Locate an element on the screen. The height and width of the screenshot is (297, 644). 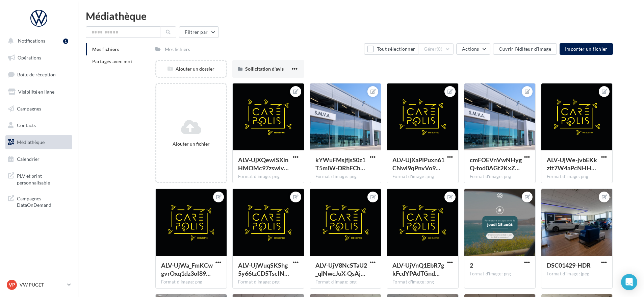
span: VP is located at coordinates (12, 285).